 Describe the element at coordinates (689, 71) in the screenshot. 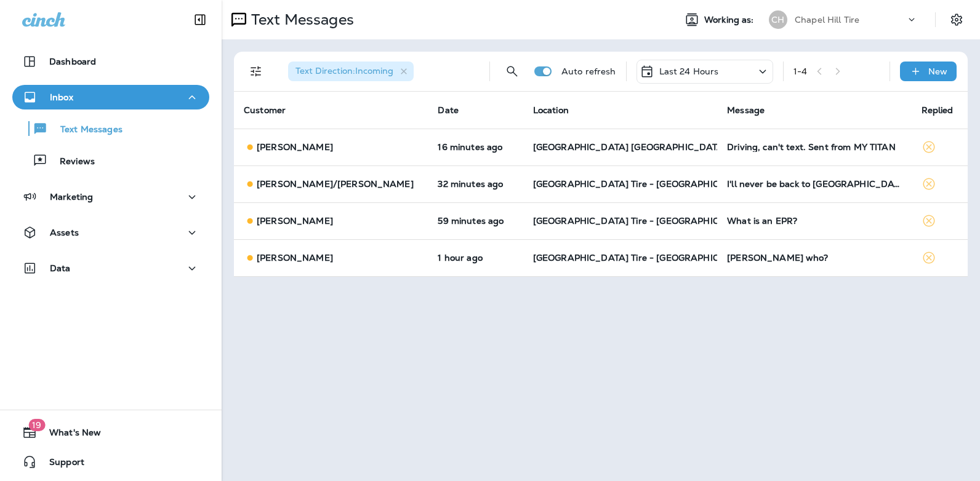

I see `p: Last 24 Hours` at that location.